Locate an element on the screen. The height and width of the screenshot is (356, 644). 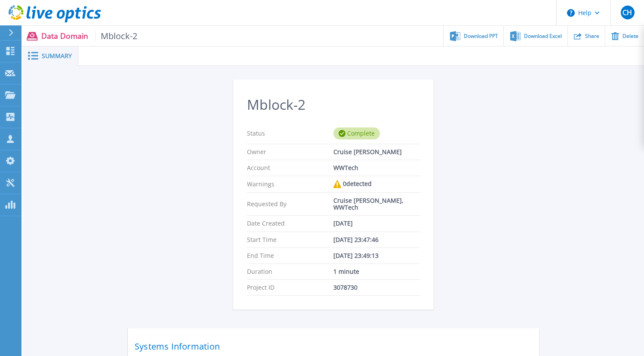
p: Requested By is located at coordinates (290, 204).